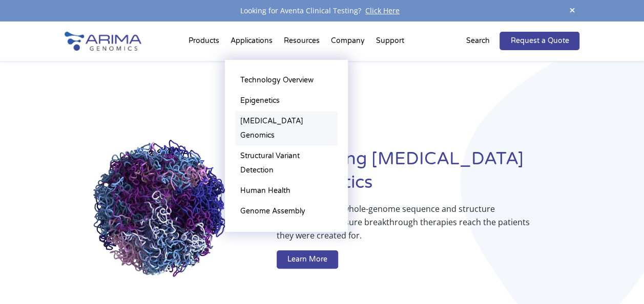 The width and height of the screenshot is (644, 304). Describe the element at coordinates (322, 11) in the screenshot. I see `div: Looking for Aventa Clinical Testing?` at that location.